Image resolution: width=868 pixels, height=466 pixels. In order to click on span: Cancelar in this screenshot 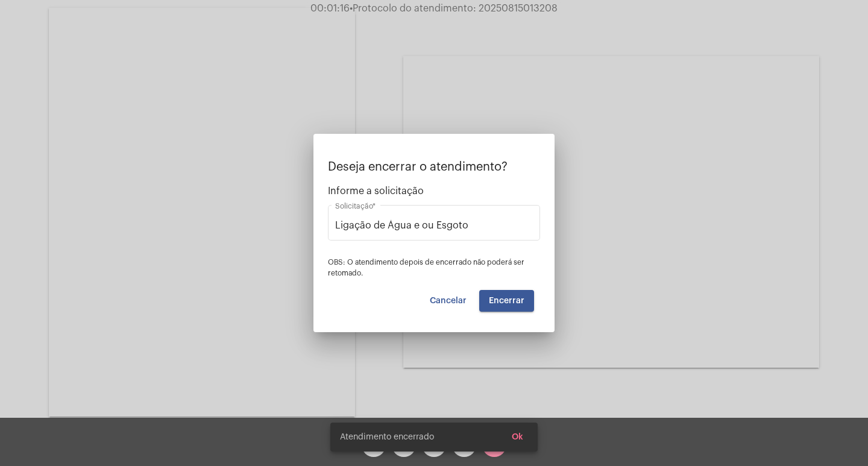, I will do `click(448, 301)`.